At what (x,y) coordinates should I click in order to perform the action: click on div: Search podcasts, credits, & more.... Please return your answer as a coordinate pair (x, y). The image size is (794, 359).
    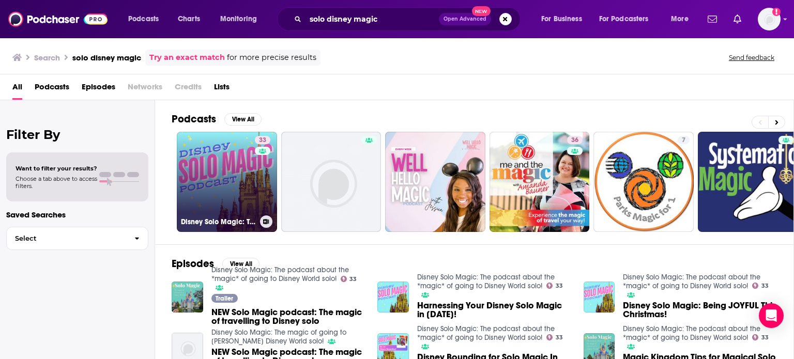
    Looking at the image, I should click on (408, 19).